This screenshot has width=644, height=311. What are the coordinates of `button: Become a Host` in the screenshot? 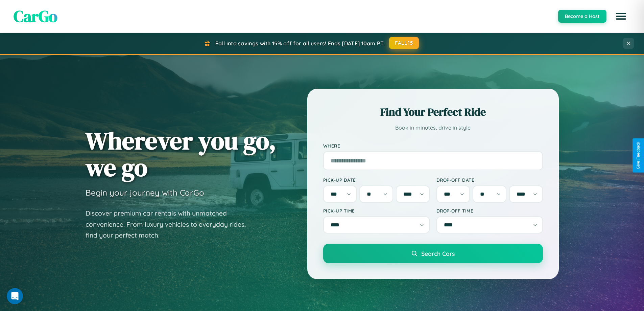 It's located at (582, 16).